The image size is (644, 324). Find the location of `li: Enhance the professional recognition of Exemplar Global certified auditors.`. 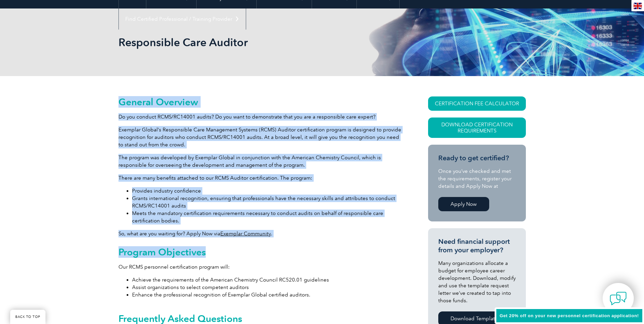

li: Enhance the professional recognition of Exemplar Global certified auditors. is located at coordinates (268, 295).